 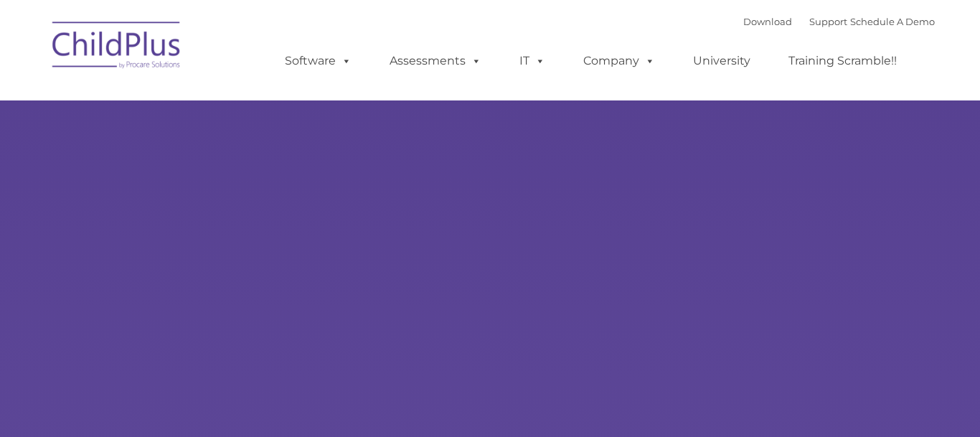 What do you see at coordinates (117, 47) in the screenshot?
I see `img: ChildPlus by Procare Solutions` at bounding box center [117, 47].